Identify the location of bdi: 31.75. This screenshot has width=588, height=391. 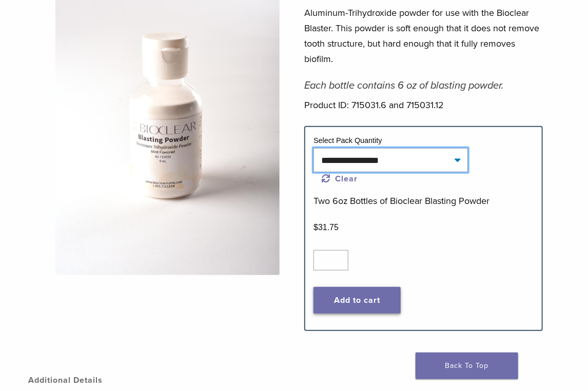
(326, 227).